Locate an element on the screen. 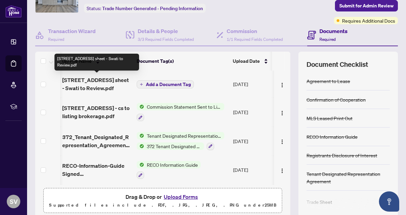 The width and height of the screenshot is (406, 215). h4: Details & People is located at coordinates (166, 31).